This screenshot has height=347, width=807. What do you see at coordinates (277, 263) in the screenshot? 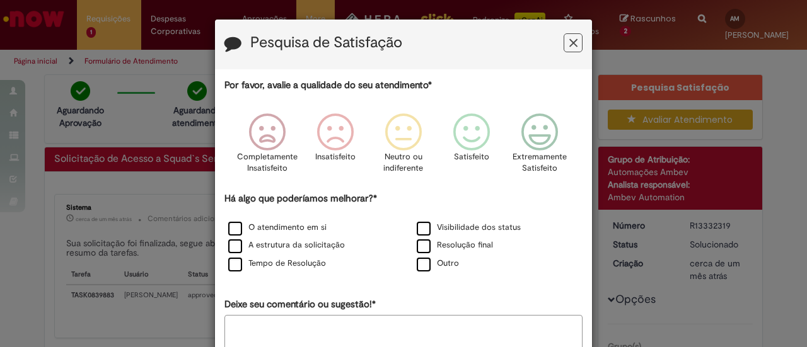
I see `label: Tempo de Resolução` at bounding box center [277, 263].